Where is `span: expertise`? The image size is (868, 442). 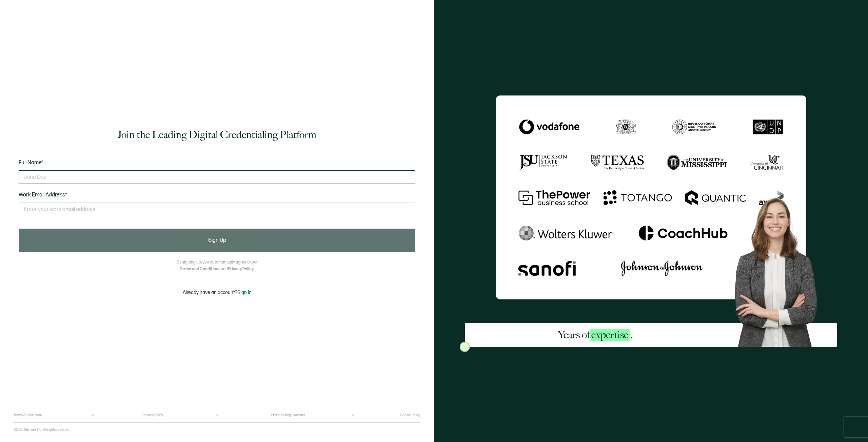
span: expertise is located at coordinates (610, 335).